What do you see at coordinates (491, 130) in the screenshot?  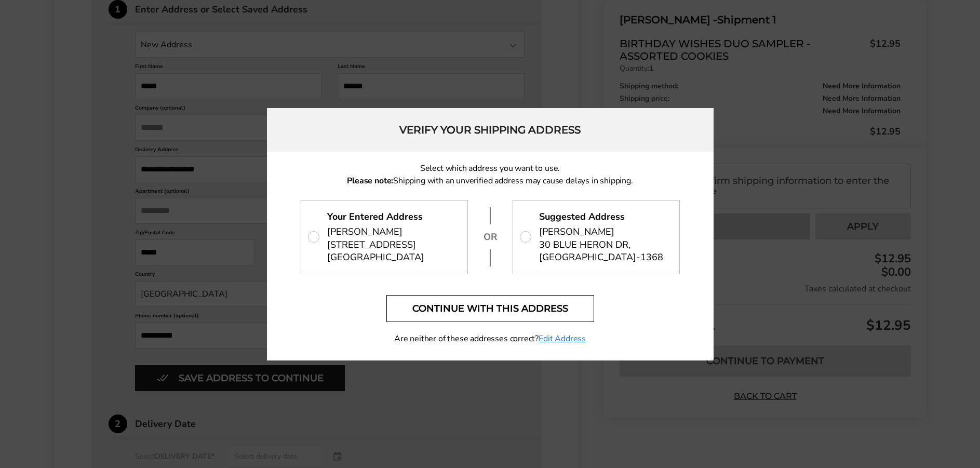 I see `h2: Verify your shipping address` at bounding box center [491, 130].